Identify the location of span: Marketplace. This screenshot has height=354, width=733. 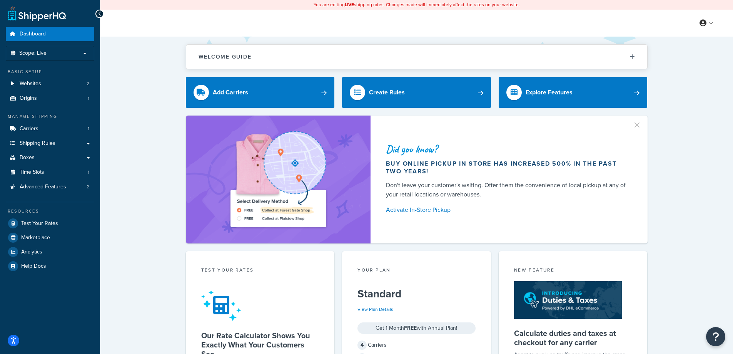
(35, 237).